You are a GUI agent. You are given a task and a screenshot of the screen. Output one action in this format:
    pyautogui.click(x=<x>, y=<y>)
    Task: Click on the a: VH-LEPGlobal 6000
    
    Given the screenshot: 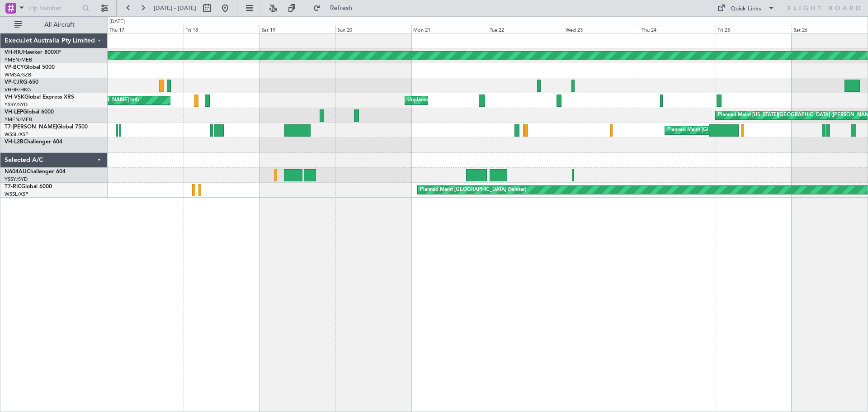 What is the action you would take?
    pyautogui.click(x=29, y=113)
    